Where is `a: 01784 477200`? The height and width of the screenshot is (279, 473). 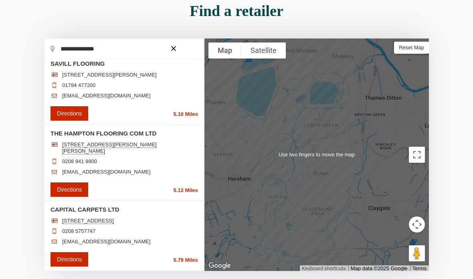 a: 01784 477200 is located at coordinates (79, 85).